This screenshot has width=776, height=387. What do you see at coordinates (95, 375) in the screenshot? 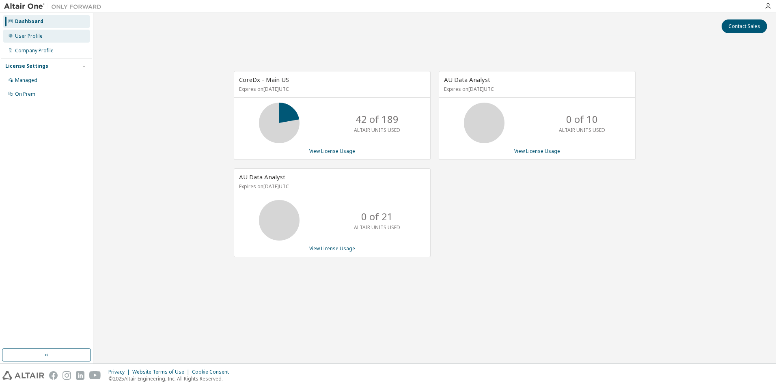
I see `img: youtube.svg` at bounding box center [95, 375].